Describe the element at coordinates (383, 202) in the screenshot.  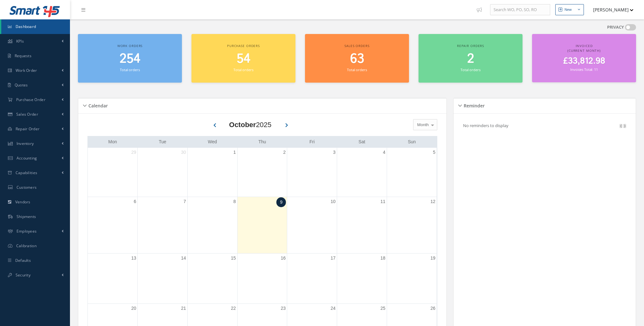
I see `a: October 11, 2025` at that location.